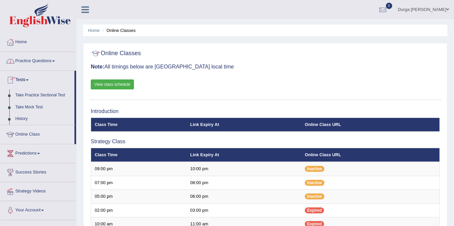 This screenshot has height=226, width=454. What do you see at coordinates (265, 142) in the screenshot?
I see `h3: Strategy Class` at bounding box center [265, 142].